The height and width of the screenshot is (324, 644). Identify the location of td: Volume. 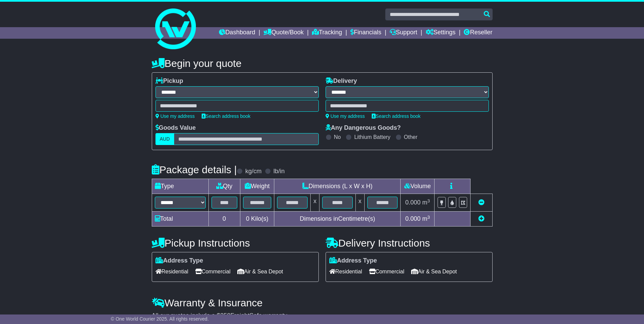
(418, 186).